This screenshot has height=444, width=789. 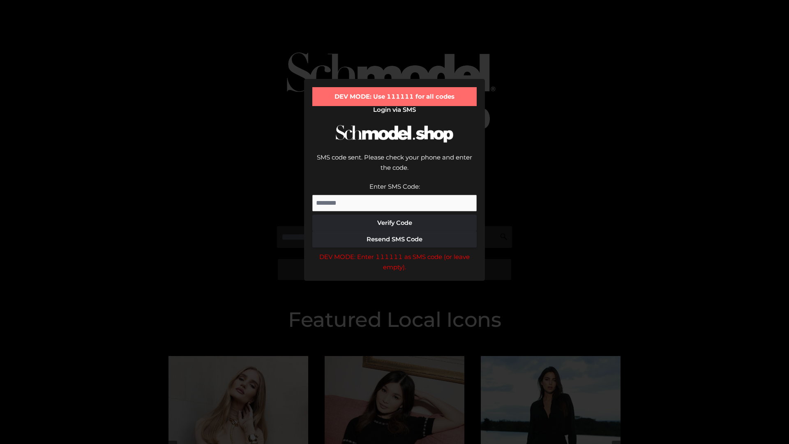 I want to click on img: Schmodel Logo, so click(x=395, y=134).